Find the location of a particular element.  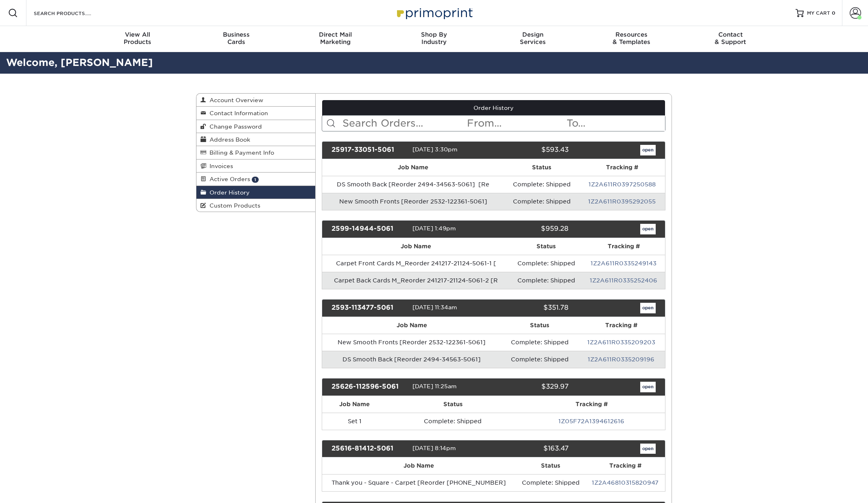

div: $329.97 is located at coordinates (531, 387).